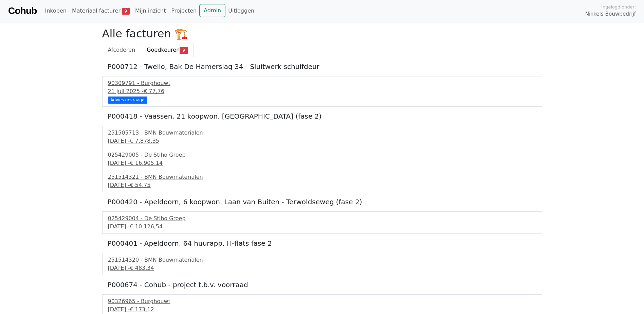 The width and height of the screenshot is (644, 314). What do you see at coordinates (322, 260) in the screenshot?
I see `div: 251514320 - BMN Bouwmaterialen` at bounding box center [322, 260].